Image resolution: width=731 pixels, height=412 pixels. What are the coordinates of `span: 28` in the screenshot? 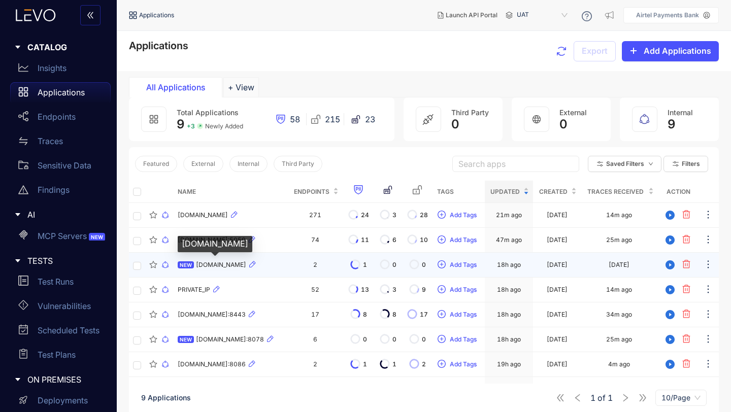 It's located at (424, 215).